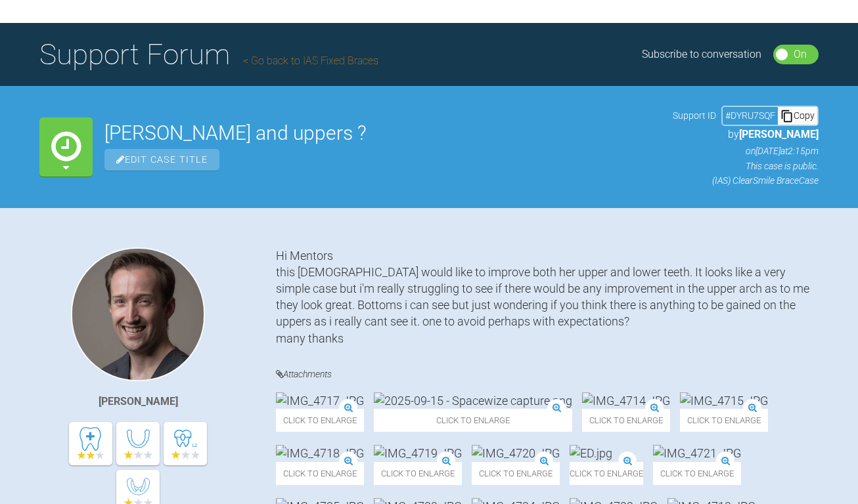 The height and width of the screenshot is (504, 858). Describe the element at coordinates (547, 374) in the screenshot. I see `h4: Attachments` at that location.